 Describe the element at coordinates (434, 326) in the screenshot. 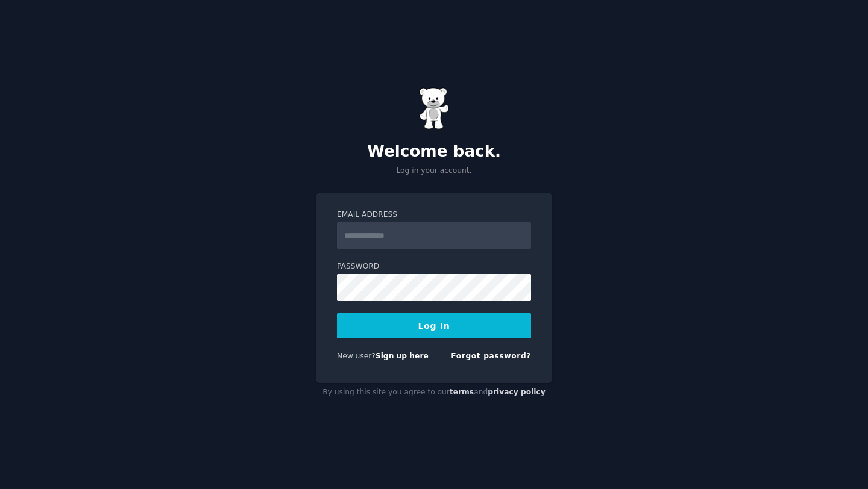

I see `button: Log In` at that location.